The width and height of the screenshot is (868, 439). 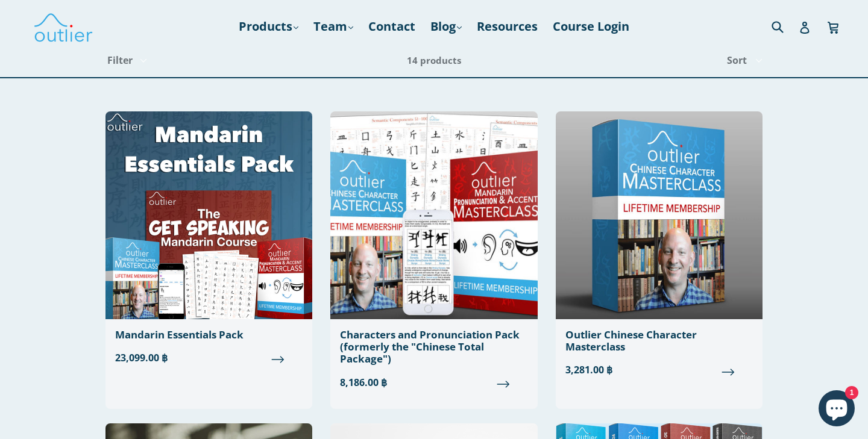 What do you see at coordinates (591, 26) in the screenshot?
I see `a: Course Login` at bounding box center [591, 26].